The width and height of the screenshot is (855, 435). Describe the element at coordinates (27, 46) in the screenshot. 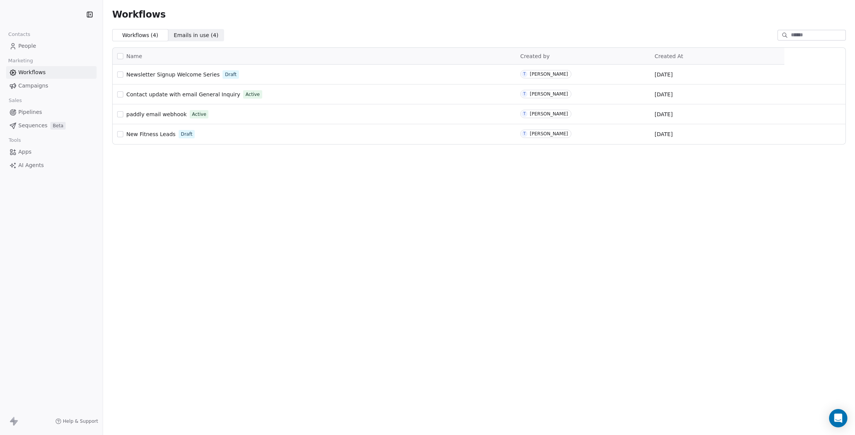

I see `span: People` at that location.